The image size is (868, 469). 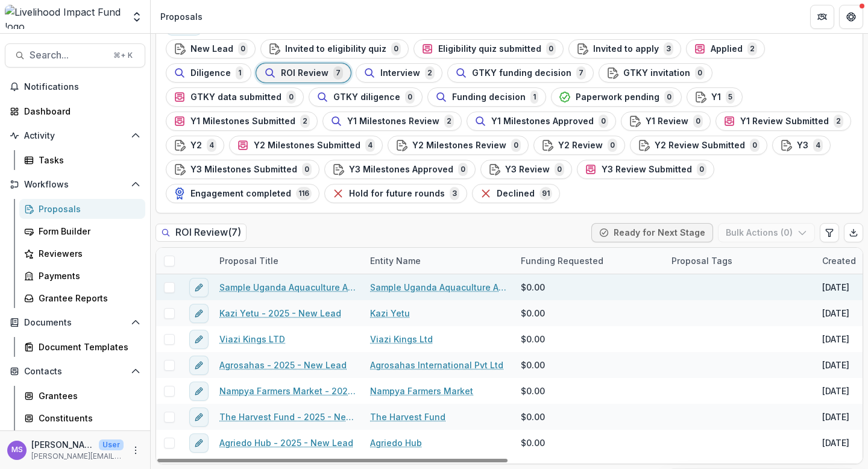 What do you see at coordinates (74, 185) in the screenshot?
I see `span: Workflows` at bounding box center [74, 185].